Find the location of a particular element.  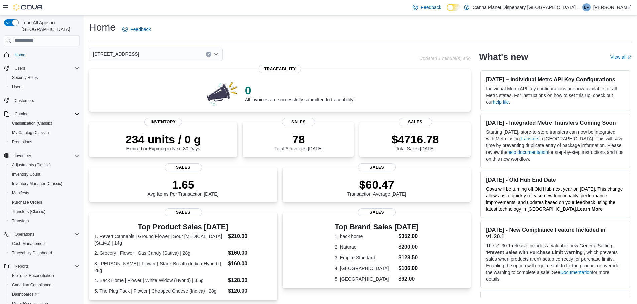

dd: $128.50 is located at coordinates (408, 258).